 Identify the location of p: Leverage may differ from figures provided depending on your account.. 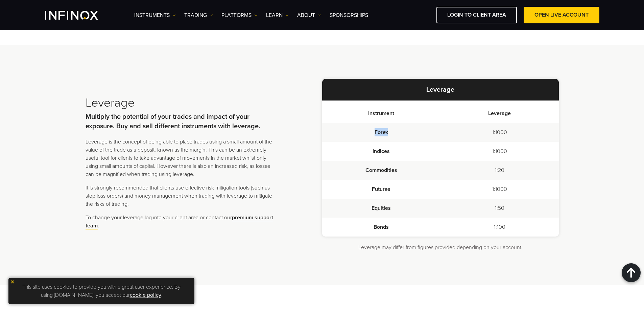
(440, 247).